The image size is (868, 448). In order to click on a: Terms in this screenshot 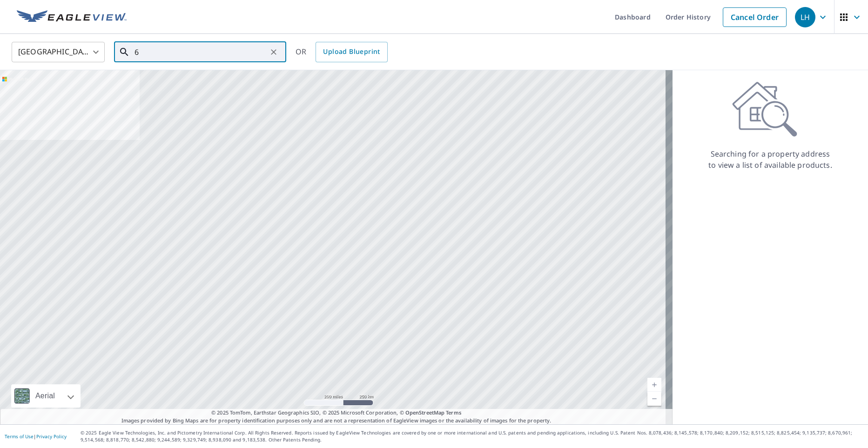, I will do `click(454, 413)`.